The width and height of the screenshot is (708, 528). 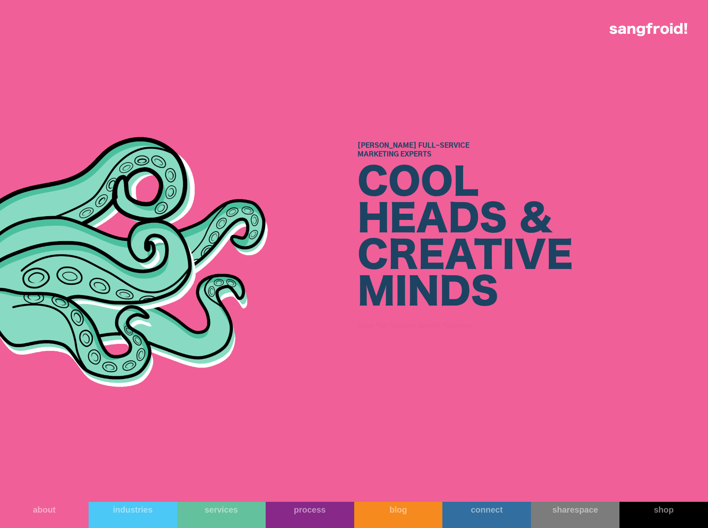 I want to click on div: industries, so click(x=133, y=510).